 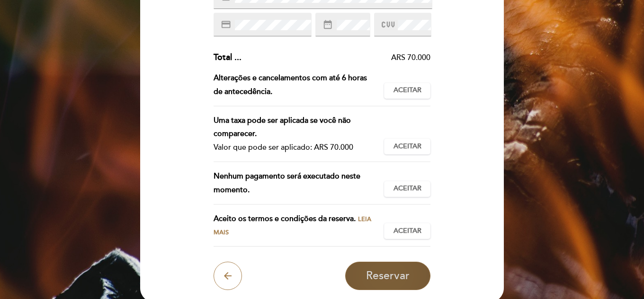 What do you see at coordinates (298, 226) in the screenshot?
I see `div: Aceito os termos e condições da reserva.` at bounding box center [298, 226].